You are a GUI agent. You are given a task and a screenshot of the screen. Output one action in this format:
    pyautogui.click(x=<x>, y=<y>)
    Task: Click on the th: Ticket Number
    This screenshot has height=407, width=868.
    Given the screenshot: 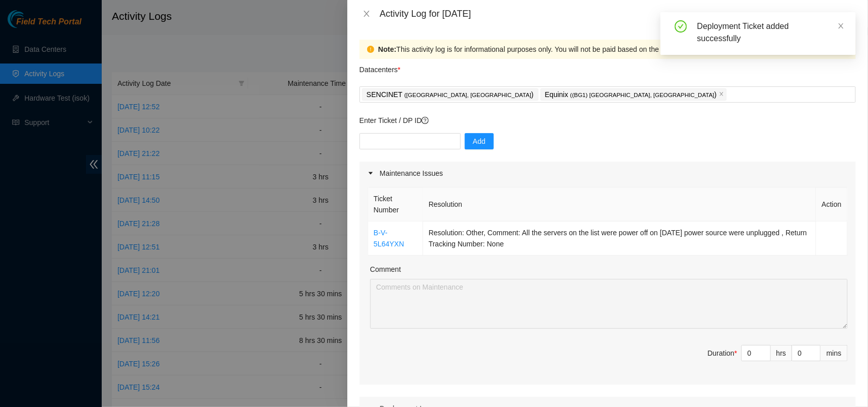 What is the action you would take?
    pyautogui.click(x=395, y=205)
    